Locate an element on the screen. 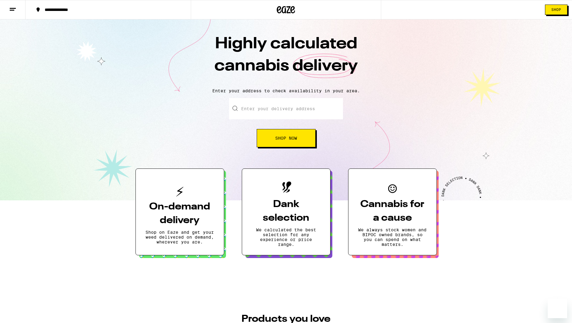  h3: Cannabis for a cause is located at coordinates (393, 211).